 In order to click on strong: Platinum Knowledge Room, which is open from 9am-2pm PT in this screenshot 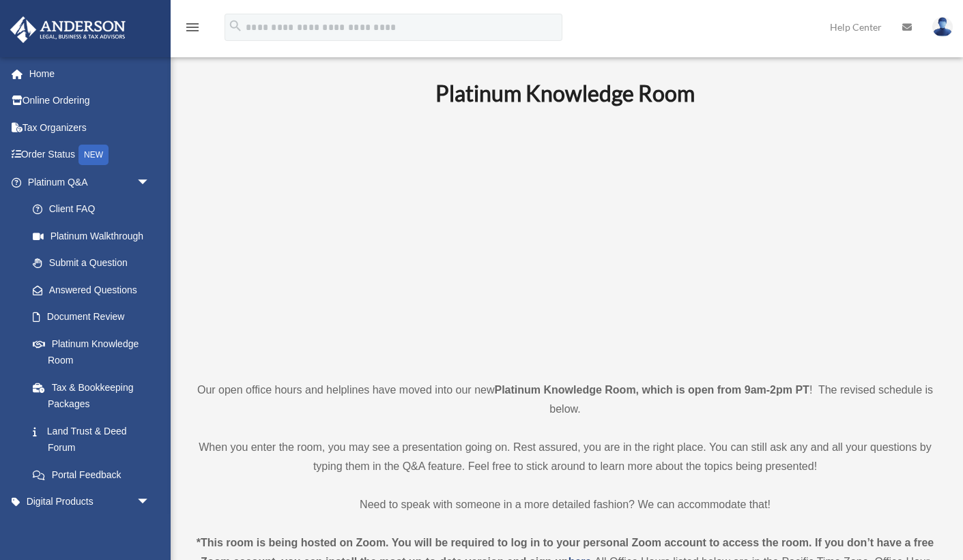, I will do `click(652, 389)`.